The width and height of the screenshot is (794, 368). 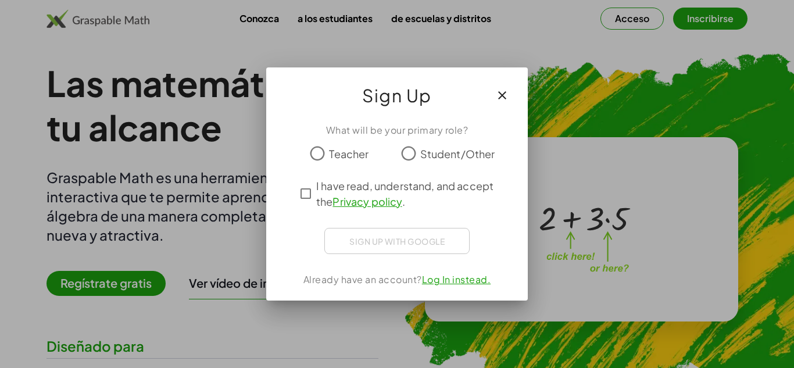 What do you see at coordinates (349, 153) in the screenshot?
I see `span: Teacher` at bounding box center [349, 153].